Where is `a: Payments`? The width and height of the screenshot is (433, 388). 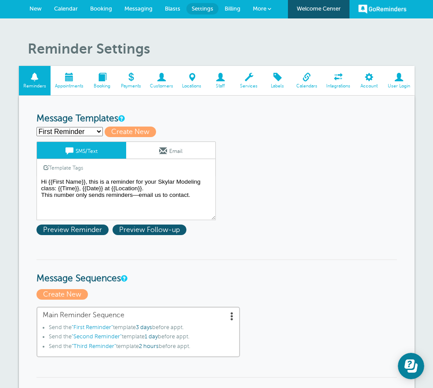 a: Payments is located at coordinates (131, 80).